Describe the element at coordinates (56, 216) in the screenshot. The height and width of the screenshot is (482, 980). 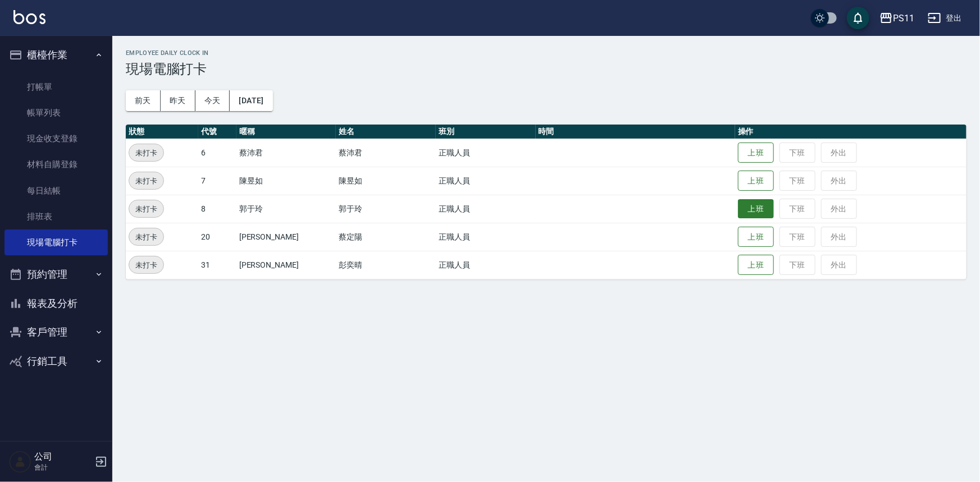
I see `a: 排班表` at that location.